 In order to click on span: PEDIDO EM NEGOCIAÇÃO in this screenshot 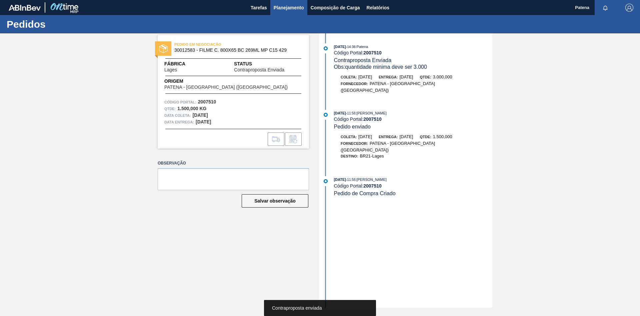, I will do `click(221, 44)`.